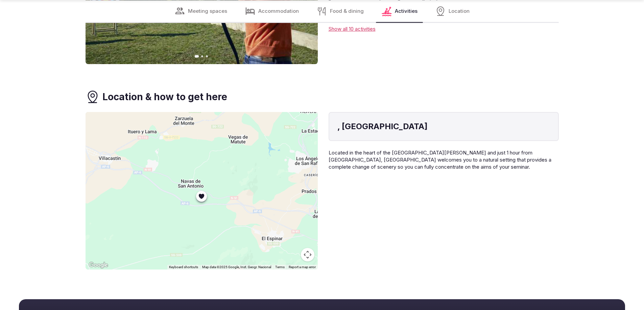  I want to click on button: Go to slide 3, so click(207, 56).